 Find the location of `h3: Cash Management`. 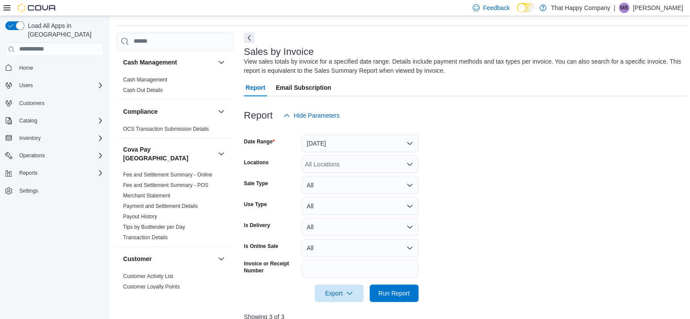

h3: Cash Management is located at coordinates (150, 62).